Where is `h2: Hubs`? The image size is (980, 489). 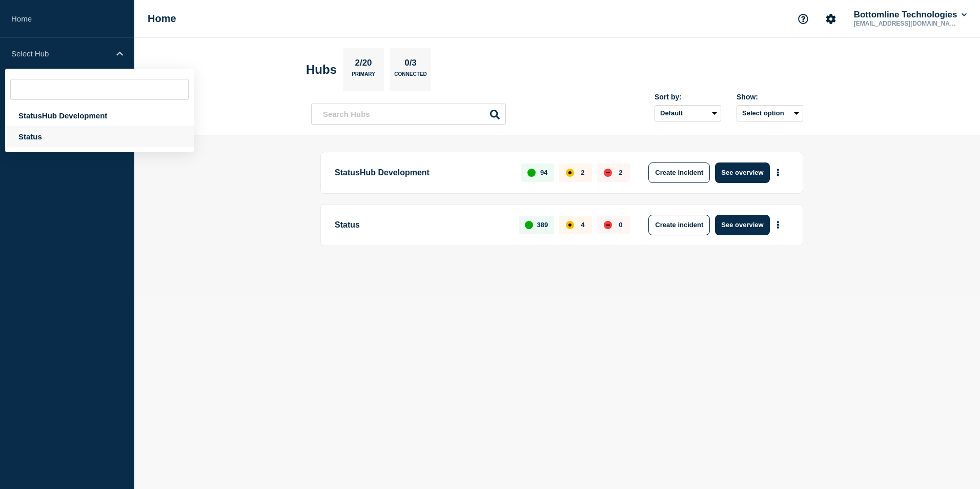 h2: Hubs is located at coordinates (321, 70).